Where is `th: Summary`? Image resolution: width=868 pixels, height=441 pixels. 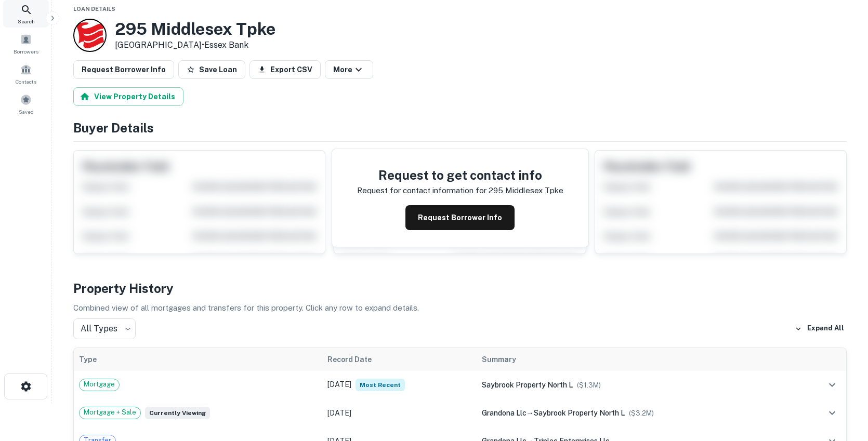
th: Summary is located at coordinates (637, 360).